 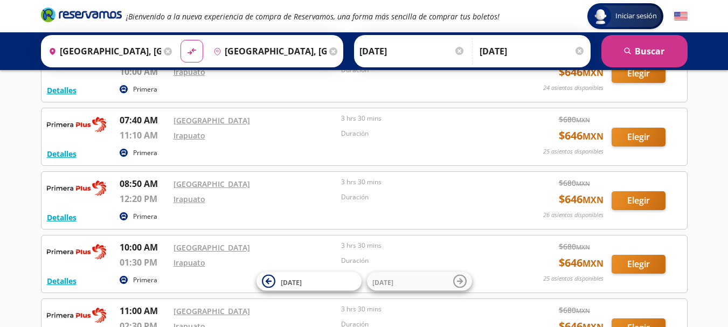 I want to click on span: Iniciar sesión, so click(x=636, y=16).